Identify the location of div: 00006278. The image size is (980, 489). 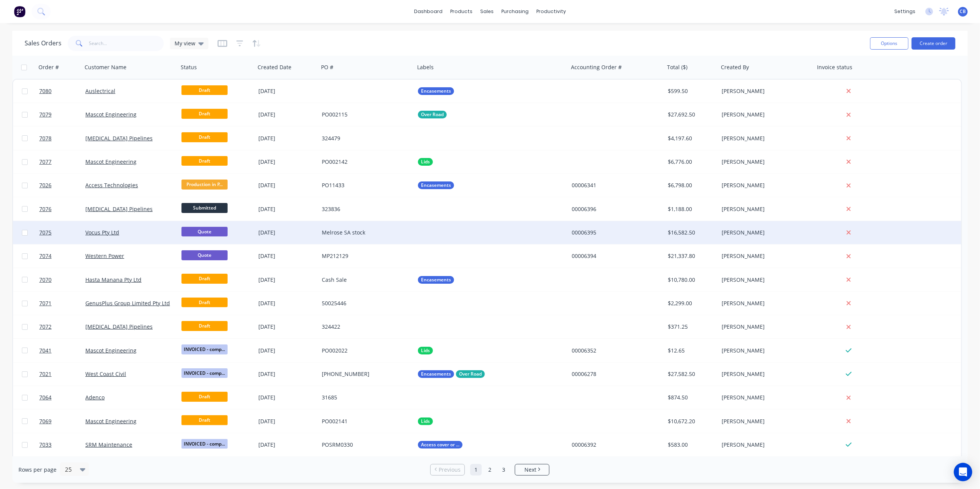
(614, 374).